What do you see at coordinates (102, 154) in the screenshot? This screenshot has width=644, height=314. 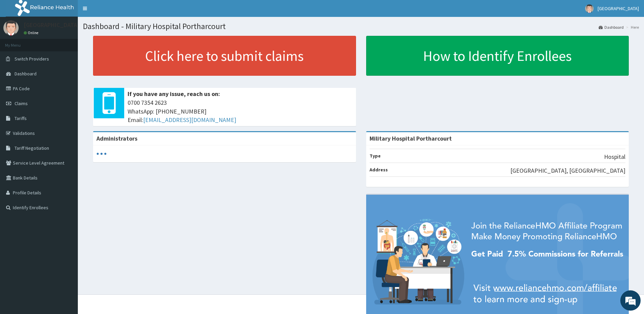 I see `svg: audio-loading` at bounding box center [102, 154].